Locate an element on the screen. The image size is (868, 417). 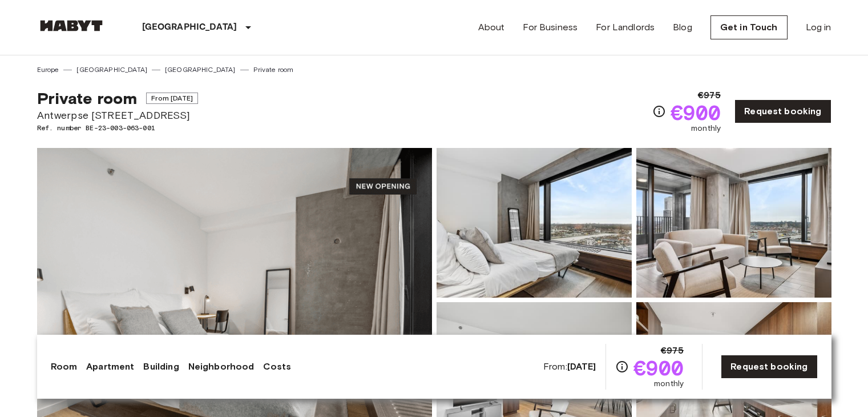
span: Ref. number BE-23-003-063-001 is located at coordinates (118, 128).